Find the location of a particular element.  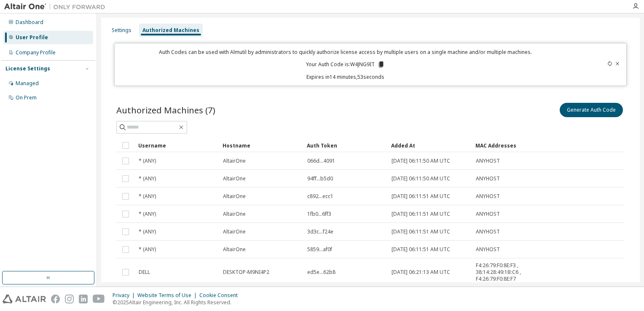

div: Company Profile is located at coordinates (35, 53).